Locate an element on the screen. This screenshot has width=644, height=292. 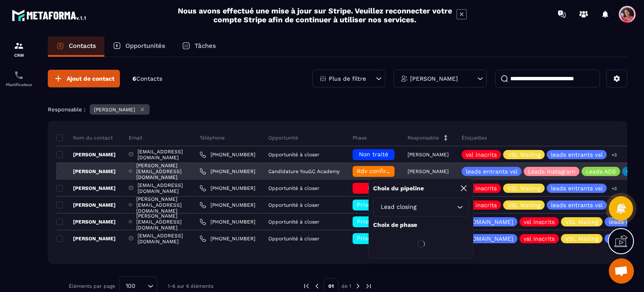
p: Leads Instagram is located at coordinates (551, 171).